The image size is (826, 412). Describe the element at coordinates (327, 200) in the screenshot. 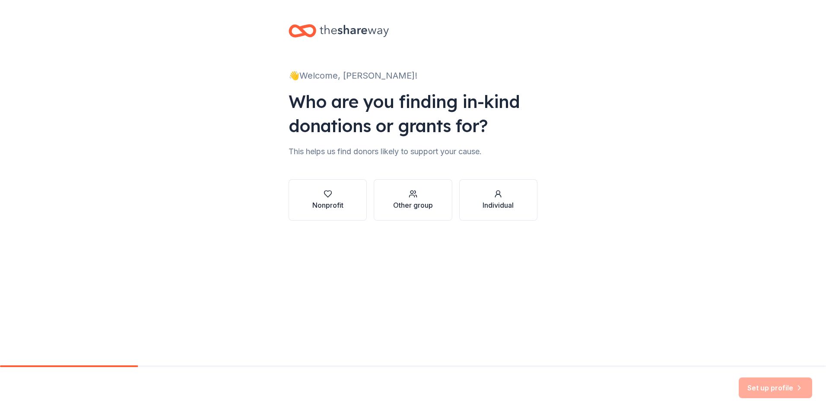

I see `button: Nonprofit` at that location.